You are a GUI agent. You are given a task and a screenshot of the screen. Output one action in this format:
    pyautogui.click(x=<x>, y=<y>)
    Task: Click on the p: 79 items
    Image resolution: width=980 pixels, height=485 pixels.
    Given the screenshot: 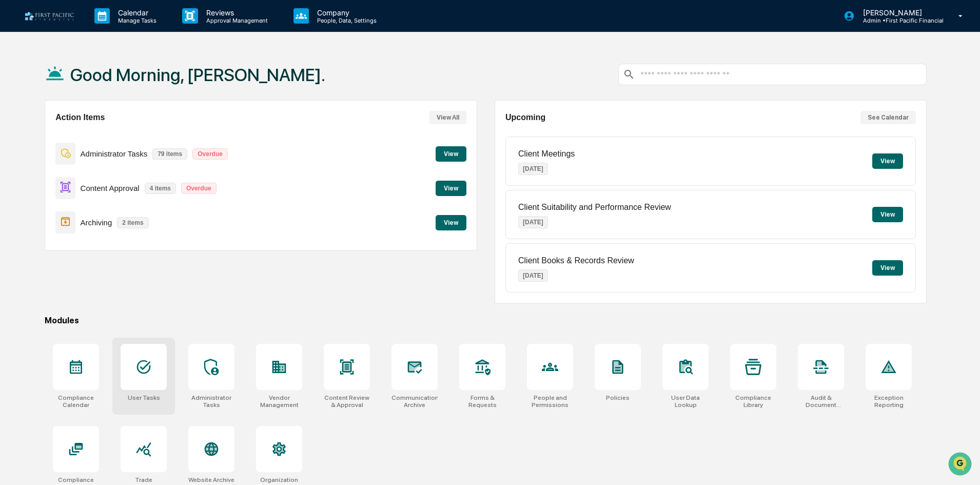 What is the action you would take?
    pyautogui.click(x=169, y=154)
    